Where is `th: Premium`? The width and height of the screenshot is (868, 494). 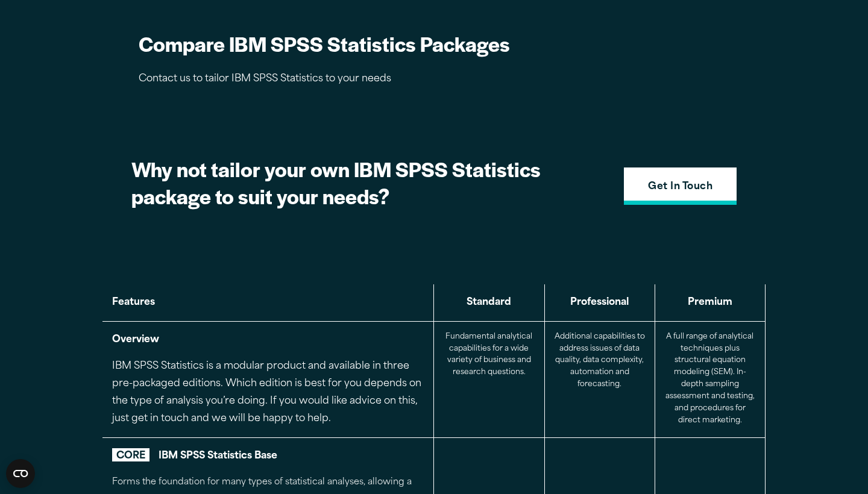 th: Premium is located at coordinates (709, 303).